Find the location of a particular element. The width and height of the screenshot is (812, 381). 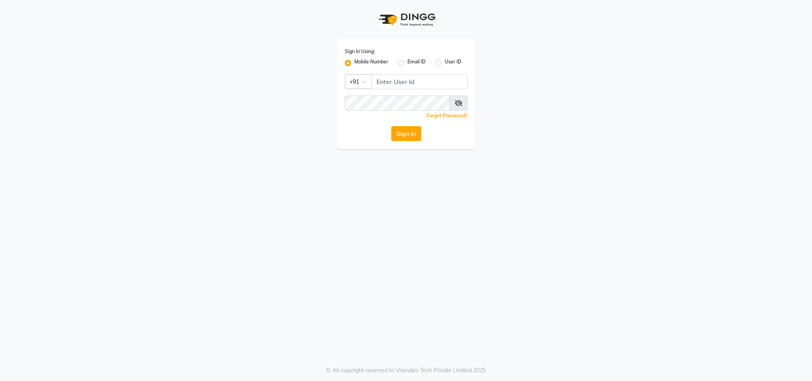

label: Sign In Using: is located at coordinates (360, 52).